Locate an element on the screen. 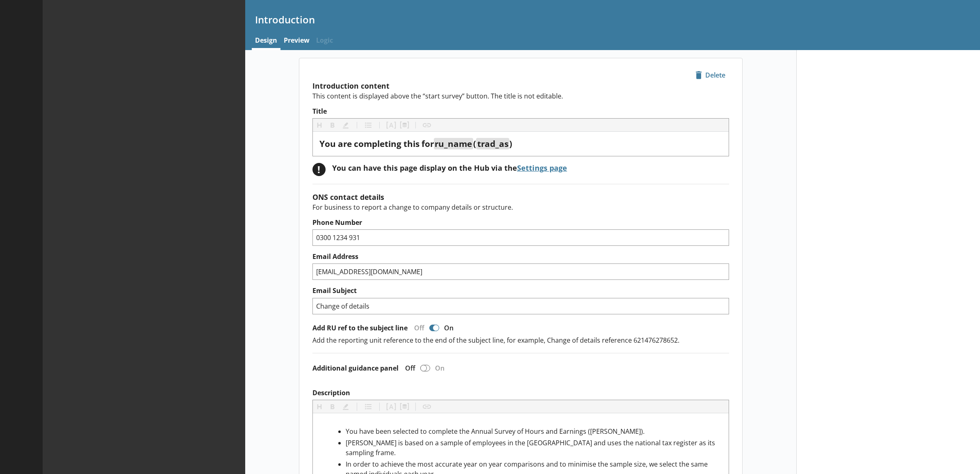 The width and height of the screenshot is (980, 474). div: Title is located at coordinates (521, 144).